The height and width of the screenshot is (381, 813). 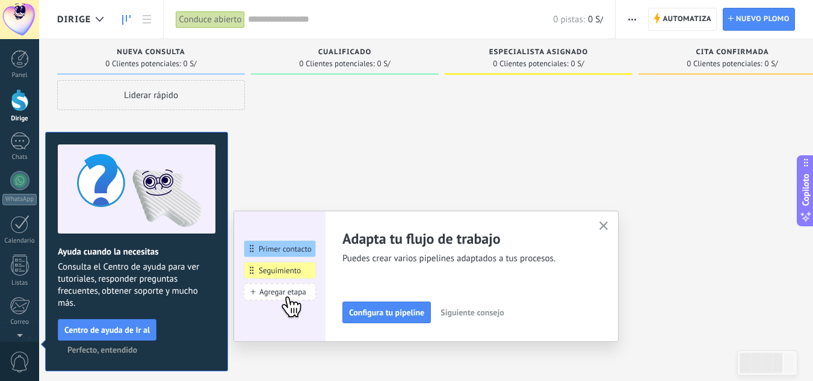 What do you see at coordinates (472, 313) in the screenshot?
I see `button: Siguiente consejo` at bounding box center [472, 313].